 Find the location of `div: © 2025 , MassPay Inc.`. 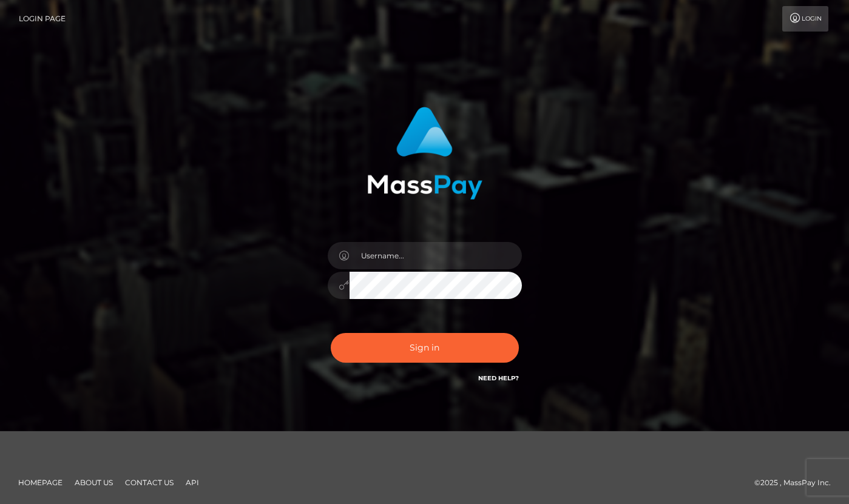

div: © 2025 , MassPay Inc. is located at coordinates (796, 483).